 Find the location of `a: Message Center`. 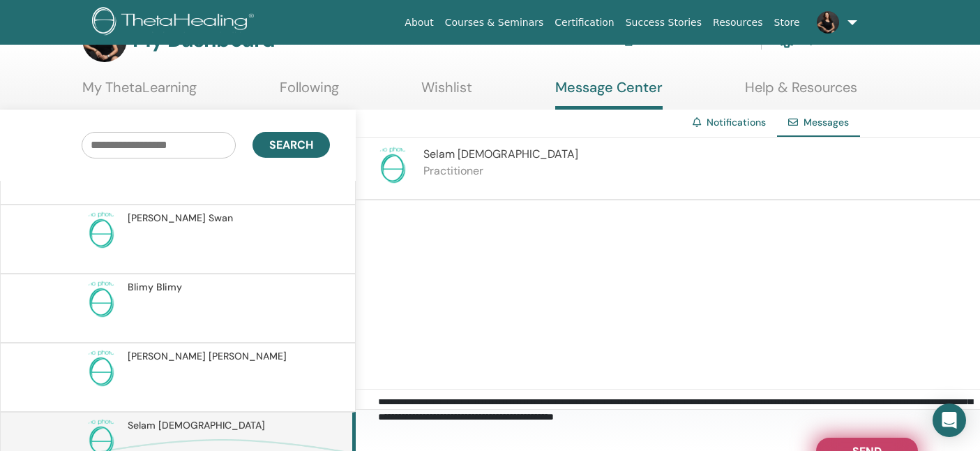

a: Message Center is located at coordinates (609, 94).